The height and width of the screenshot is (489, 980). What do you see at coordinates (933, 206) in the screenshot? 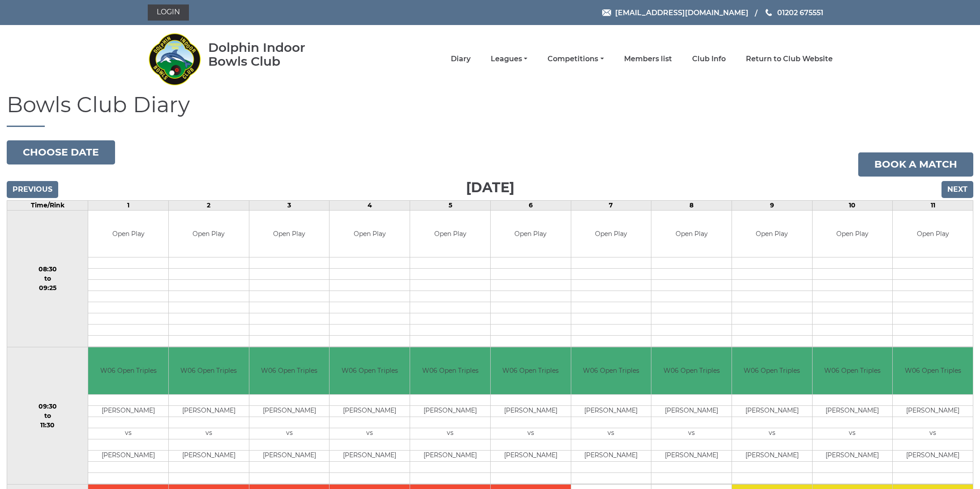
I see `td: 11` at bounding box center [933, 206].